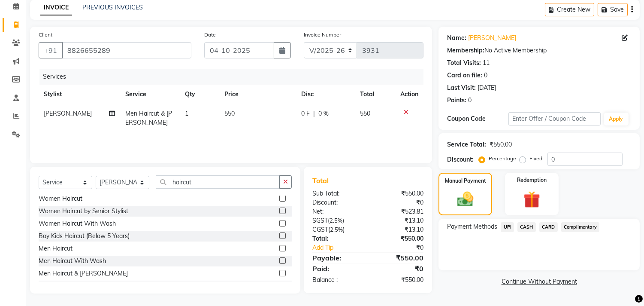 The width and height of the screenshot is (644, 306). Describe the element at coordinates (537, 159) in the screenshot. I see `label: Fixed` at that location.